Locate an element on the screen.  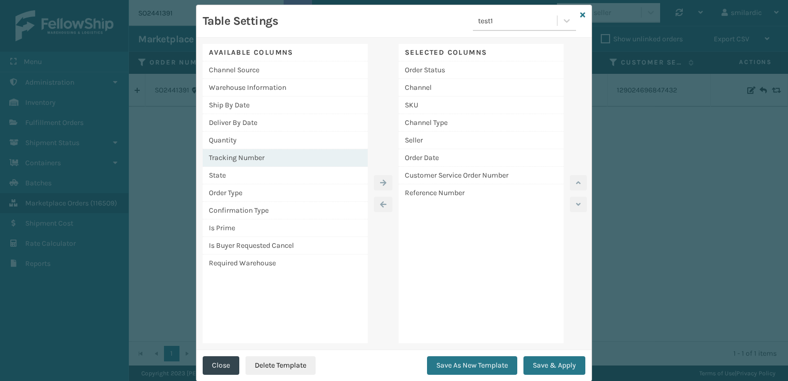
div: Deliver By Date is located at coordinates (285, 123).